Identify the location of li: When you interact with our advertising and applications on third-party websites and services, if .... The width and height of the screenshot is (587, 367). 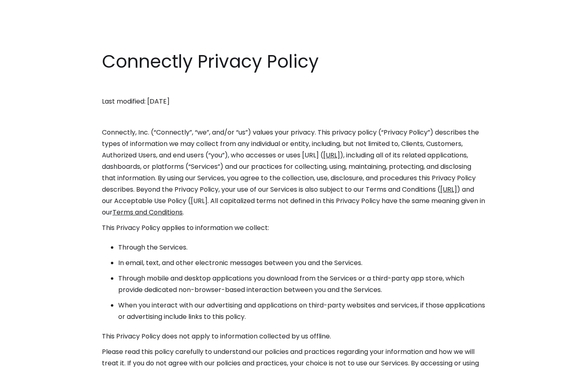
(302, 311).